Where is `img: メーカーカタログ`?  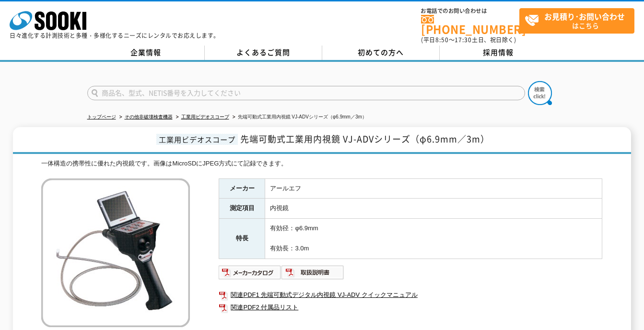
img: メーカーカタログ is located at coordinates (250, 273).